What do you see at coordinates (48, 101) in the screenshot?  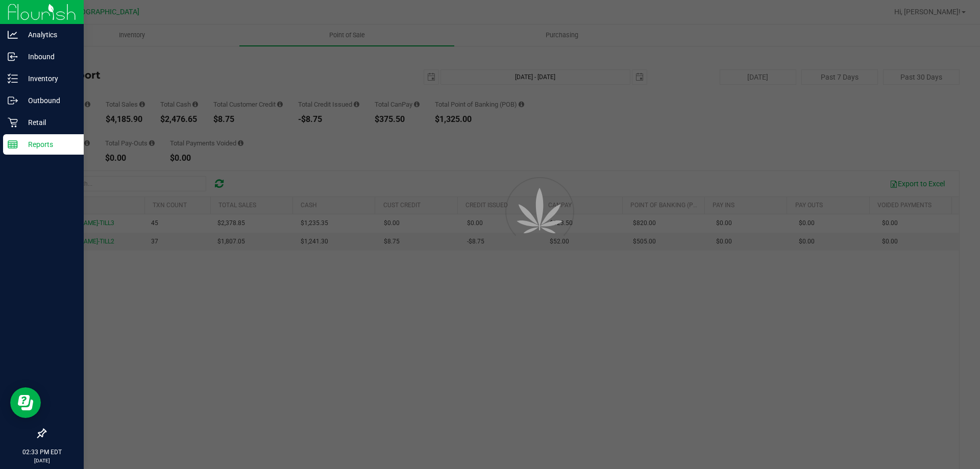 I see `p: Outbound` at bounding box center [48, 101].